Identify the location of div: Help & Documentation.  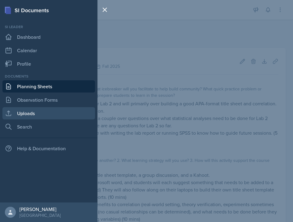
(49, 148).